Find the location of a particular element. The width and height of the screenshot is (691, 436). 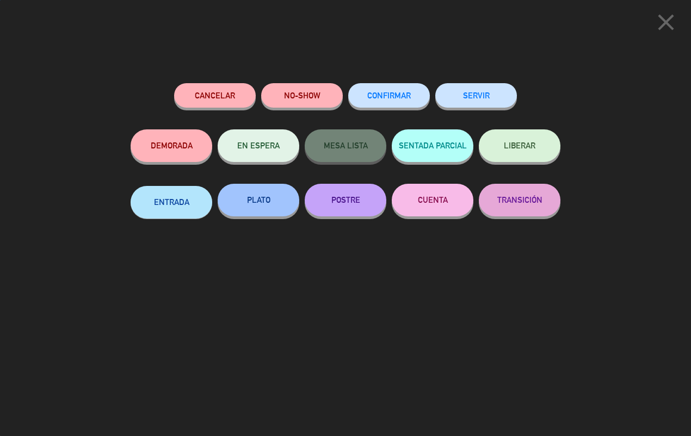

button: PLATO is located at coordinates (258, 200).